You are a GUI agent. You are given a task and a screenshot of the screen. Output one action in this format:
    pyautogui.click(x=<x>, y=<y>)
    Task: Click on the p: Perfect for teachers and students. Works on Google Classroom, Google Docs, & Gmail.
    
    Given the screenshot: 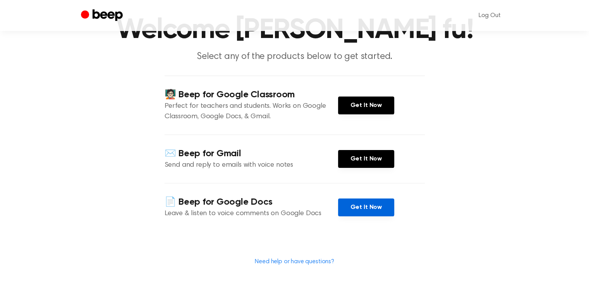 What is the action you would take?
    pyautogui.click(x=251, y=112)
    